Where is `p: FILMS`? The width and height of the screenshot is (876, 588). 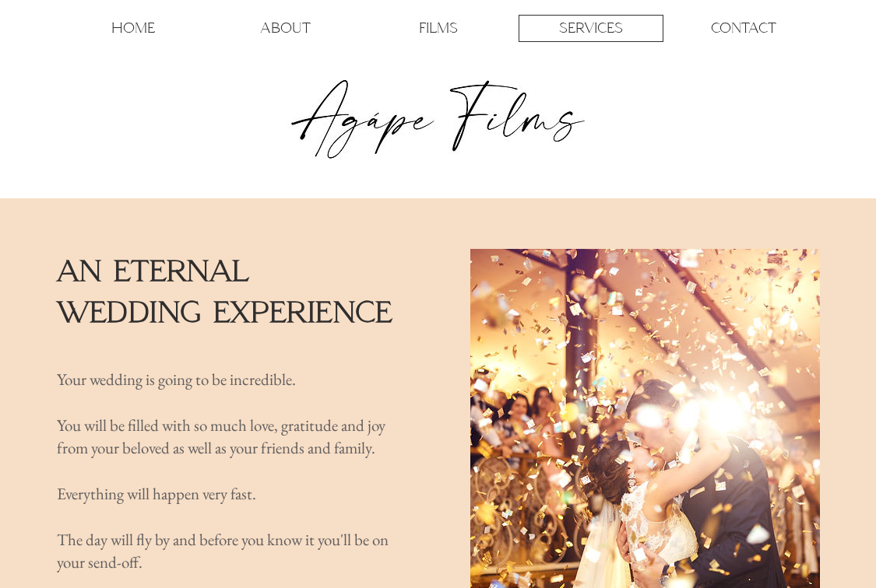 p: FILMS is located at coordinates (438, 28).